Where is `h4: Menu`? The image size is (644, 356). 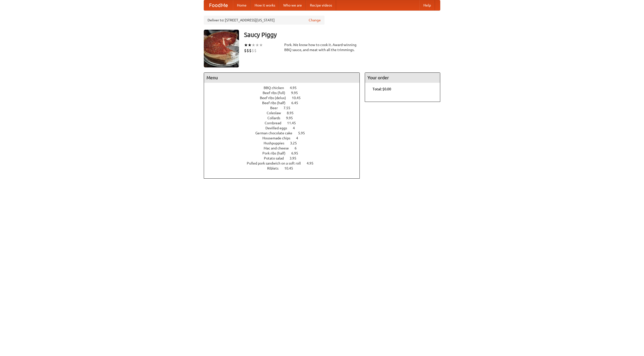
h4: Menu is located at coordinates (282, 78).